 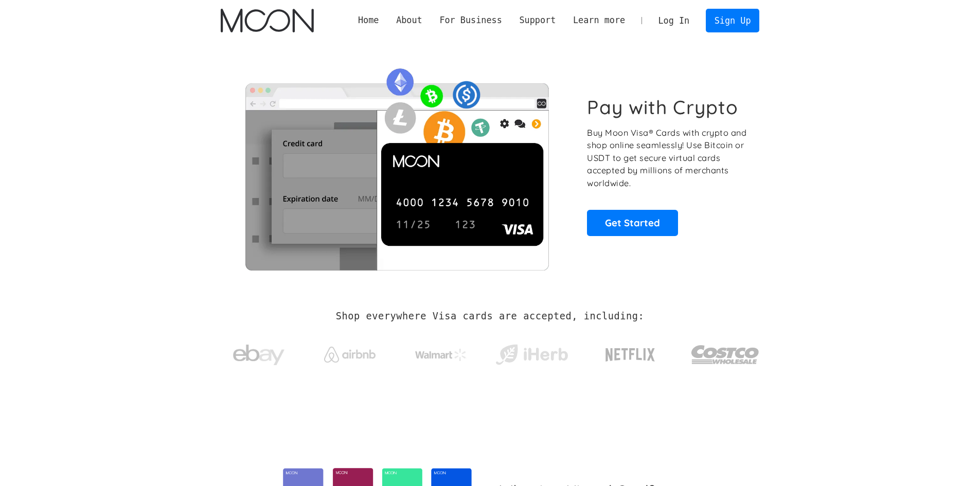 What do you see at coordinates (667, 158) in the screenshot?
I see `p: Buy Moon Visa® Cards with crypto and shop online seamlessly! Use Bitcoin or USDT to get secure vi...` at bounding box center [667, 158].